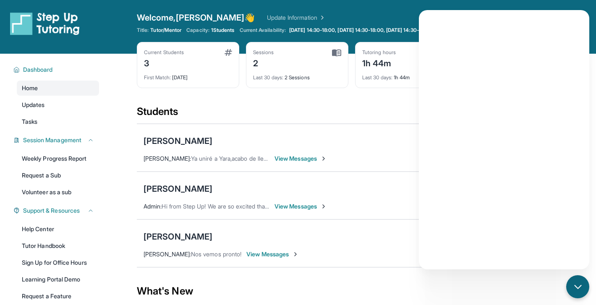  What do you see at coordinates (57, 70) in the screenshot?
I see `button: Dashboard` at bounding box center [57, 70].